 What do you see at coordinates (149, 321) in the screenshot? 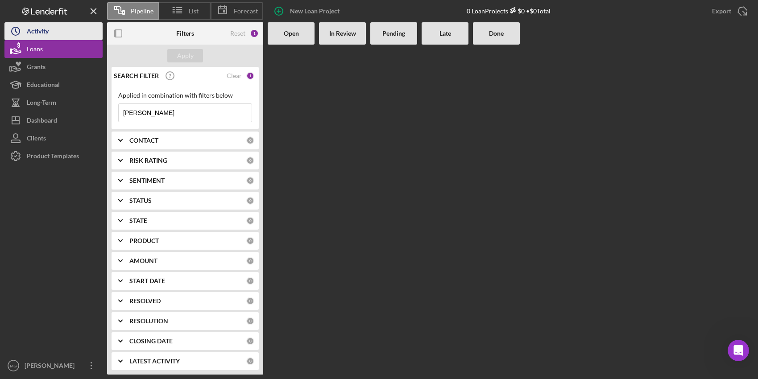
I see `b: RESOLUTION` at bounding box center [149, 321].